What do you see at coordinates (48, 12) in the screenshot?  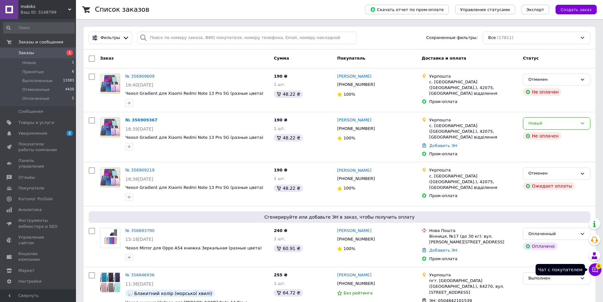 I see `div: Ваш ID: 3148799` at bounding box center [48, 12].